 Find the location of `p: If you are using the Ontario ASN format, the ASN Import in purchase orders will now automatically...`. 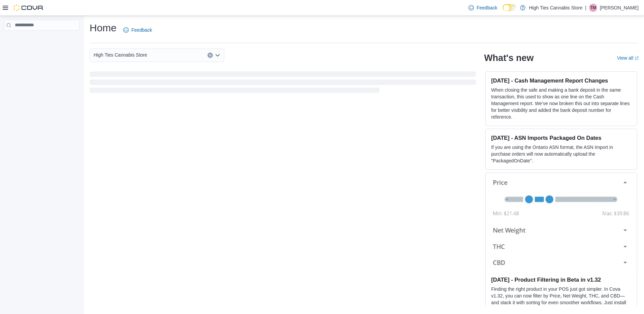

p: If you are using the Ontario ASN format, the ASN Import in purchase orders will now automatically... is located at coordinates (561, 154).